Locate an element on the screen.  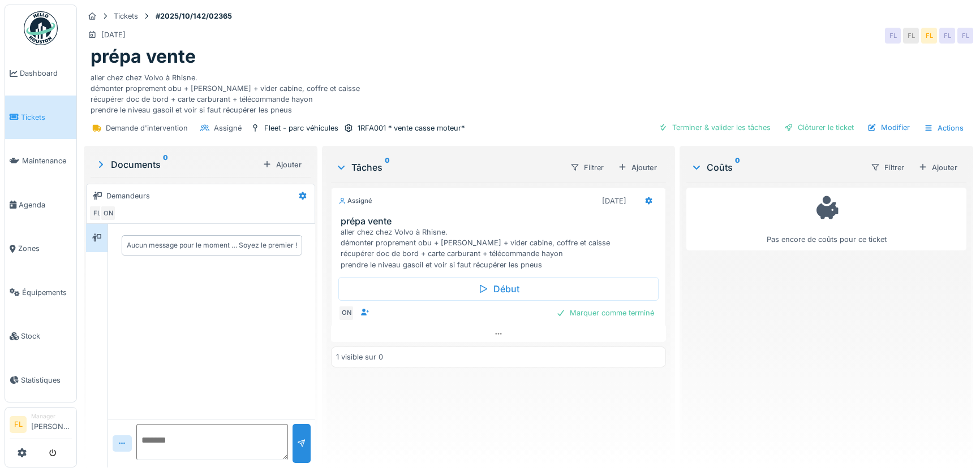
div: Tickets is located at coordinates (125, 16).